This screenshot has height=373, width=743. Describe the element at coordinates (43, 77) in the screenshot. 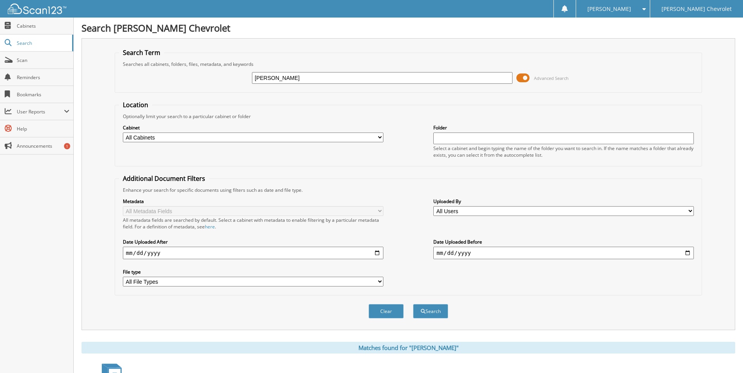

I see `span: Reminders` at that location.